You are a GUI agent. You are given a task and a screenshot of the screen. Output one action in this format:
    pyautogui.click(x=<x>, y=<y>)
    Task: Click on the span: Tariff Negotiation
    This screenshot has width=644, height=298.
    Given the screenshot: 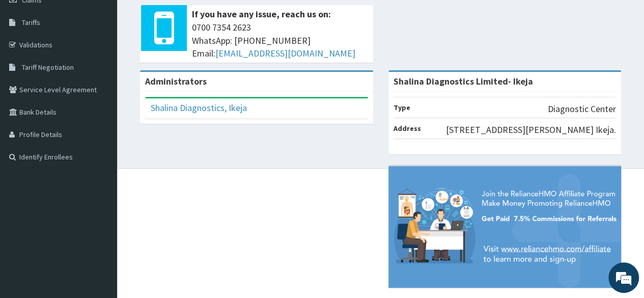 What is the action you would take?
    pyautogui.click(x=48, y=67)
    